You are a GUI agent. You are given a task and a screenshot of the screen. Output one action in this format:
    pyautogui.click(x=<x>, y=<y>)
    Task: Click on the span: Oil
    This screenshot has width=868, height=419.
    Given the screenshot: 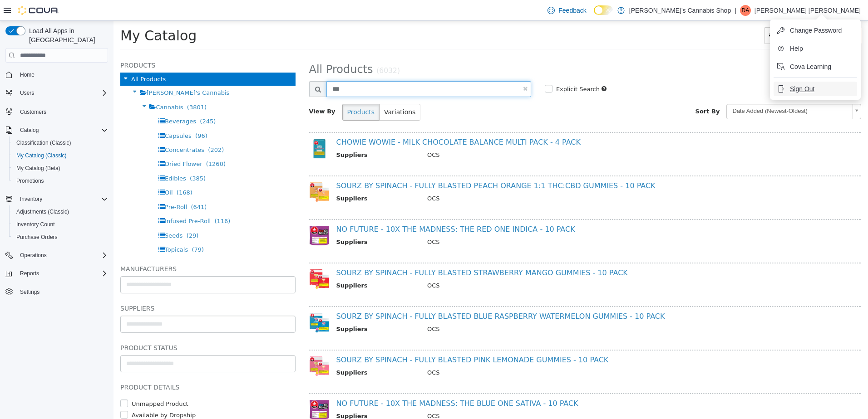 What is the action you would take?
    pyautogui.click(x=55, y=171)
    